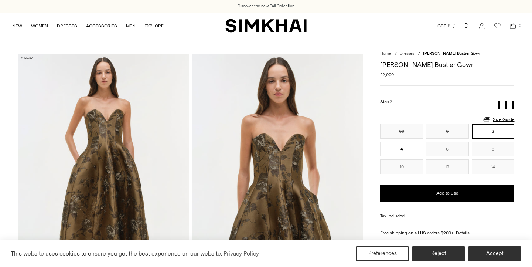  What do you see at coordinates (493, 131) in the screenshot?
I see `button: 2` at bounding box center [493, 131].